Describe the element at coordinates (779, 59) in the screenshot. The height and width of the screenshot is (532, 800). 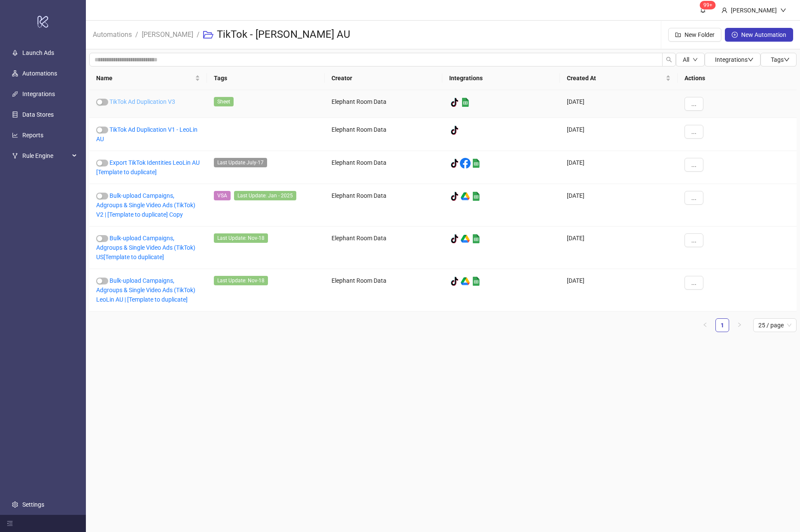
I see `button: Tagsdown` at that location.